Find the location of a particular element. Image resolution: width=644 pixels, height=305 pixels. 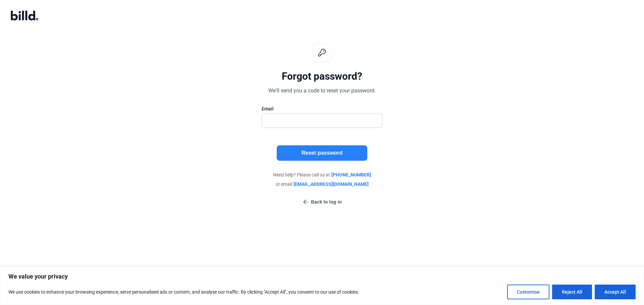

p: We value your privacy is located at coordinates (322, 277).